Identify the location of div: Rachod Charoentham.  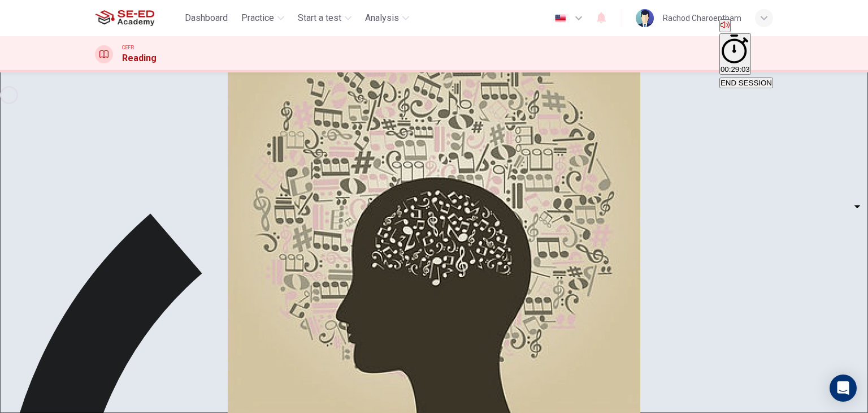
(702, 18).